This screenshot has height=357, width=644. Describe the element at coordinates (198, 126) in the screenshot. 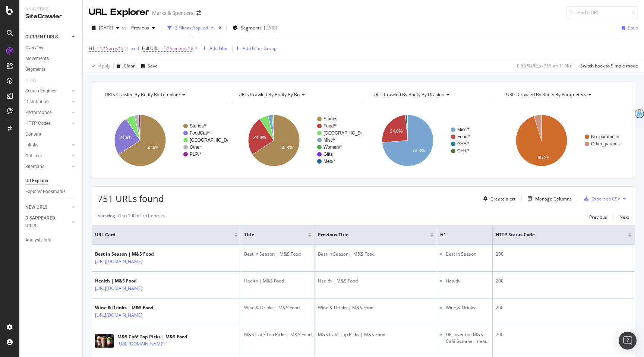

I see `text: Stories/*` at that location.